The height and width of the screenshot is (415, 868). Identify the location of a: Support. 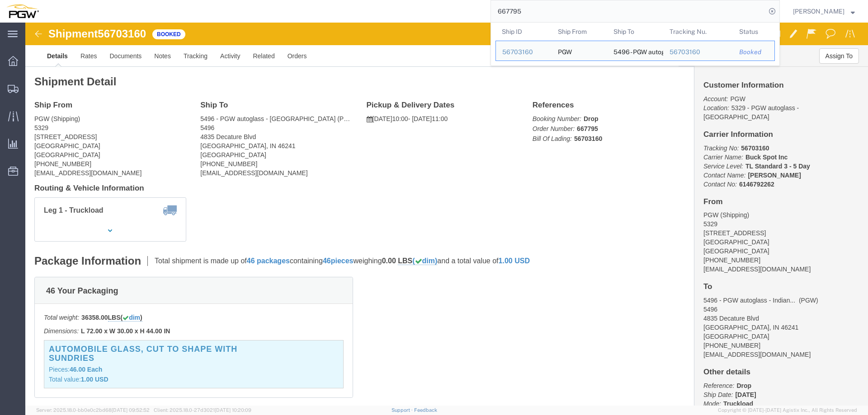
(403, 410).